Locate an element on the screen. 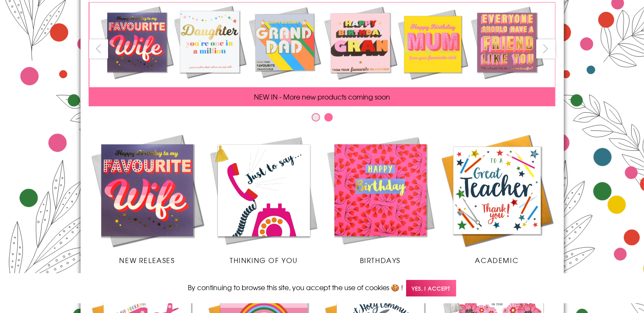 The height and width of the screenshot is (313, 644). a: Academic is located at coordinates (497, 198).